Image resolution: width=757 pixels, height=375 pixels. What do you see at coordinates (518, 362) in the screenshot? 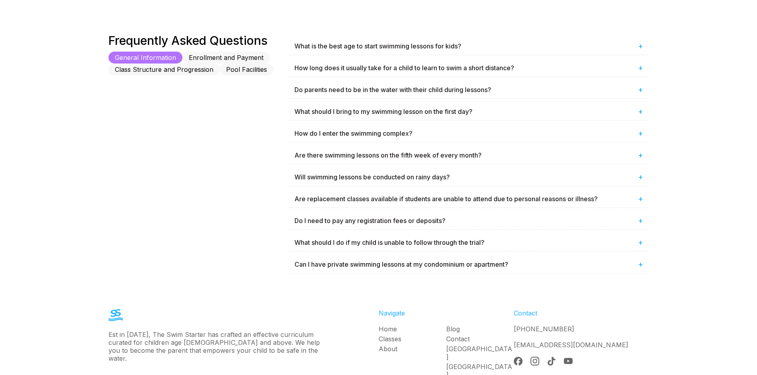
I see `img: Facebook` at bounding box center [518, 362].